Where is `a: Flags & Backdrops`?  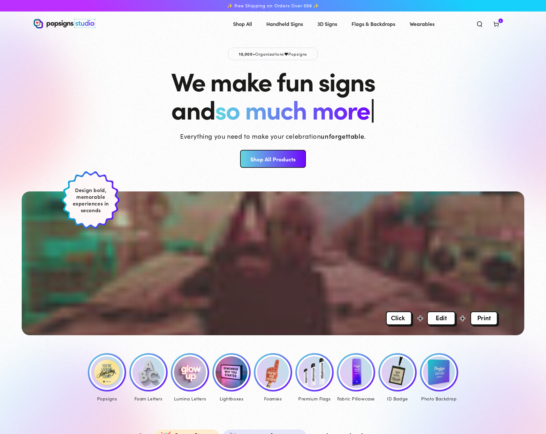
a: Flags & Backdrops is located at coordinates (373, 24).